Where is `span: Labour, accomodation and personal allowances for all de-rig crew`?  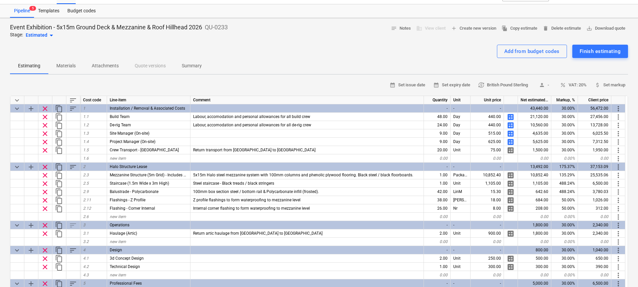 span: Labour, accomodation and personal allowances for all de-rig crew is located at coordinates (252, 125).